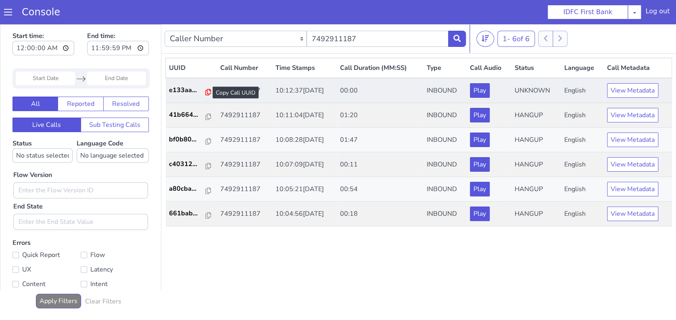  I want to click on button: Reported, so click(80, 80).